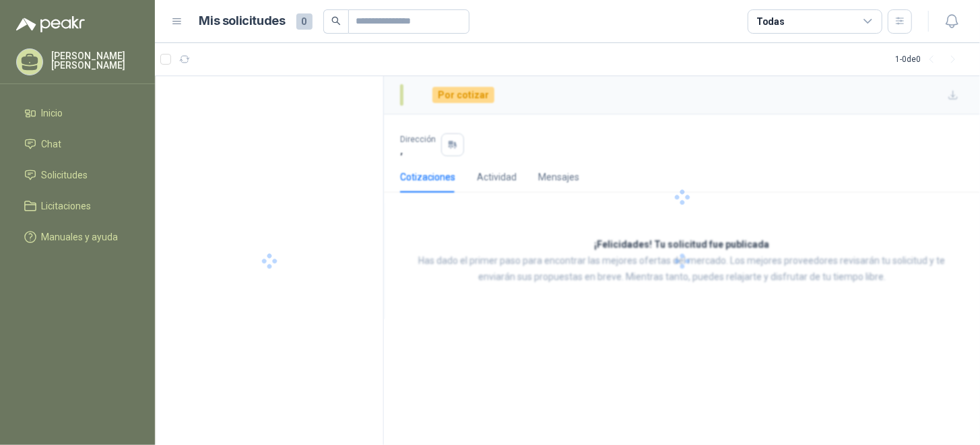  Describe the element at coordinates (305, 22) in the screenshot. I see `span: 0` at that location.